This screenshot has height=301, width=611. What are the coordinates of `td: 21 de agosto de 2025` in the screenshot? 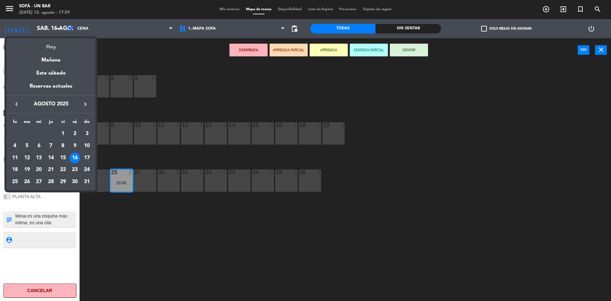 It's located at (51, 170).